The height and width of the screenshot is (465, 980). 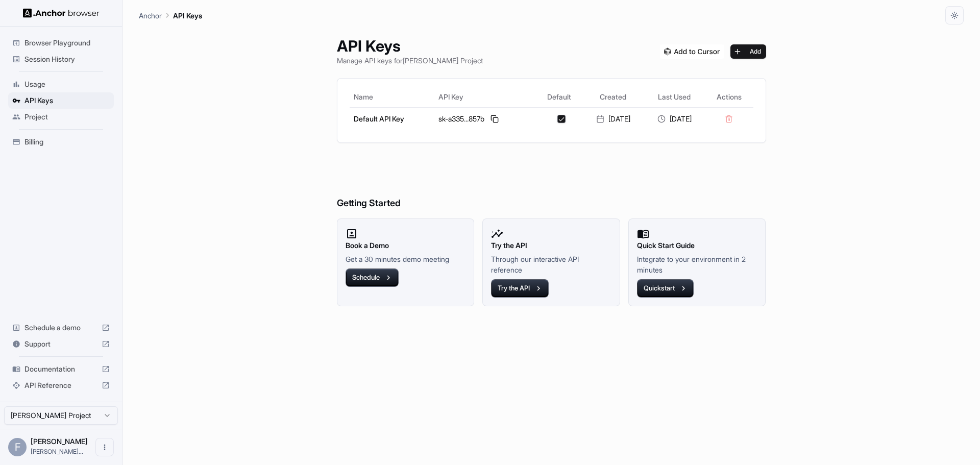 What do you see at coordinates (392, 119) in the screenshot?
I see `td: Default API Key` at bounding box center [392, 119].